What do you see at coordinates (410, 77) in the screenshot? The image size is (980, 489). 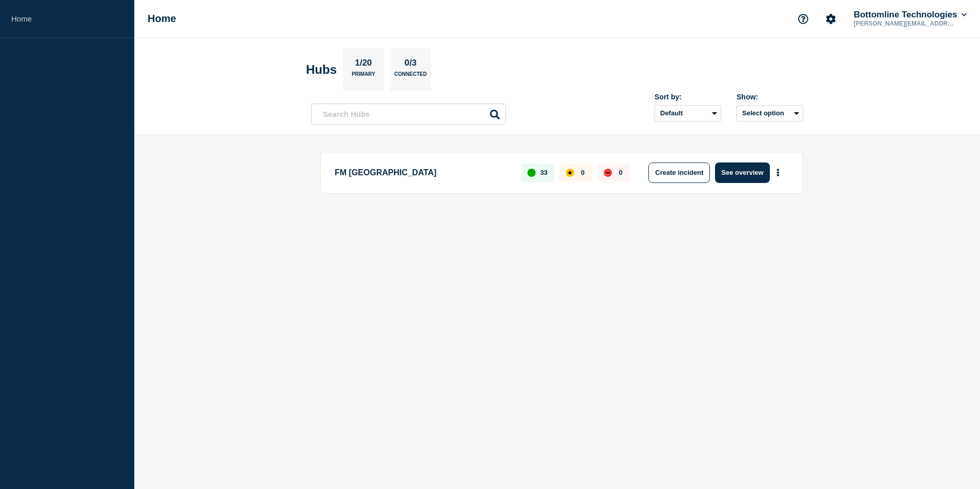 I see `p: Connected` at bounding box center [410, 77].